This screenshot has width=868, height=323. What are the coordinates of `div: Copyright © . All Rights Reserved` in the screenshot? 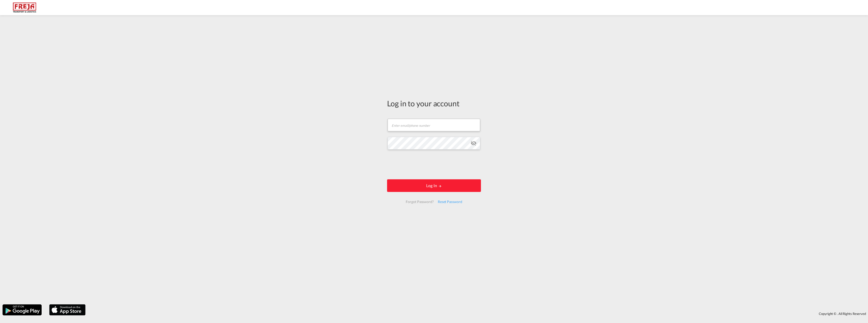 It's located at (478, 314).